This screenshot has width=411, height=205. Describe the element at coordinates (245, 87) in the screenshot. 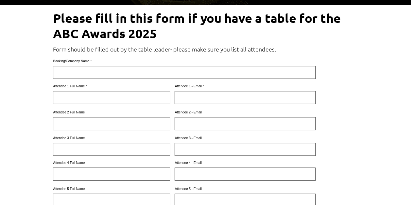

I see `label: Attendee 1 - Email` at that location.